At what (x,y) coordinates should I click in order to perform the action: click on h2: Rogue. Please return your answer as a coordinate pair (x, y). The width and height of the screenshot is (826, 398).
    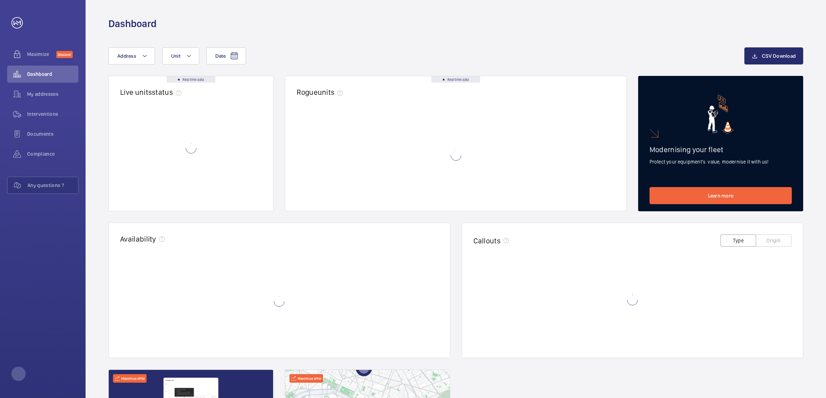
    Looking at the image, I should click on (321, 92).